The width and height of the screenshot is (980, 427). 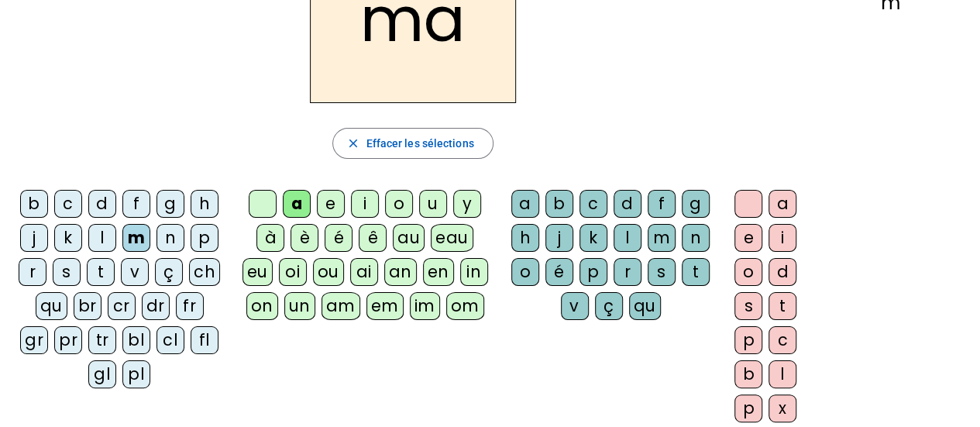 What do you see at coordinates (103, 374) in the screenshot?
I see `div: gl` at bounding box center [103, 374].